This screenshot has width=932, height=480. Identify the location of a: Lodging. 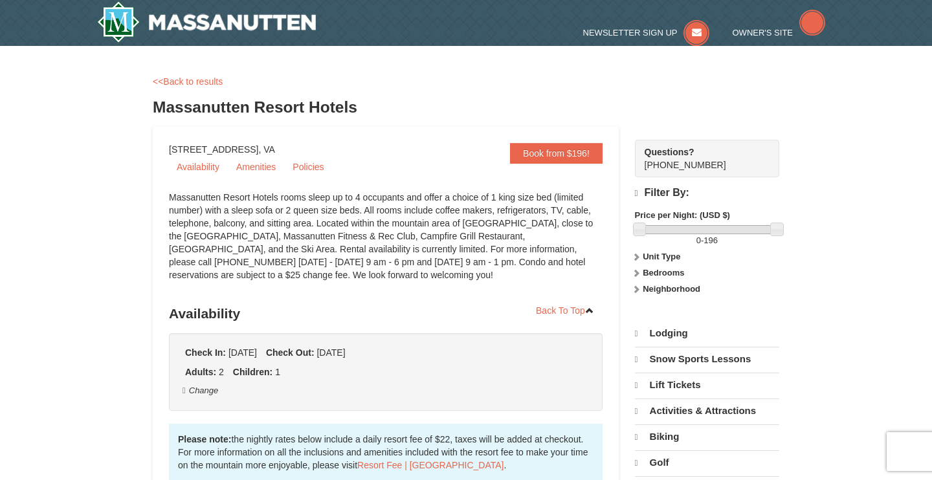
(706, 333).